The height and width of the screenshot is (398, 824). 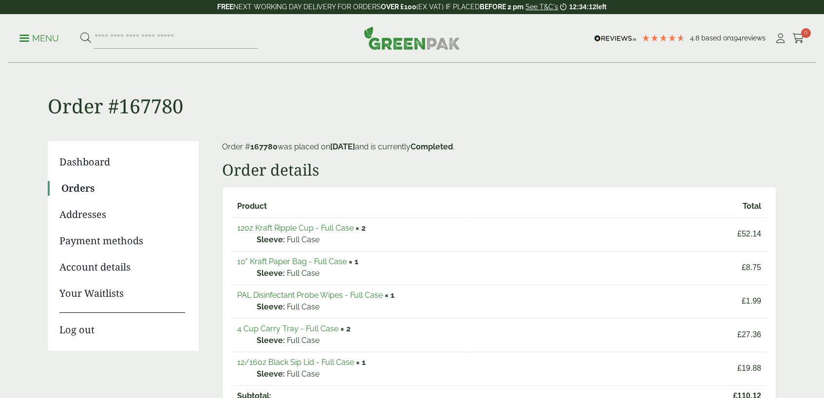 I want to click on i: Cart, so click(x=798, y=38).